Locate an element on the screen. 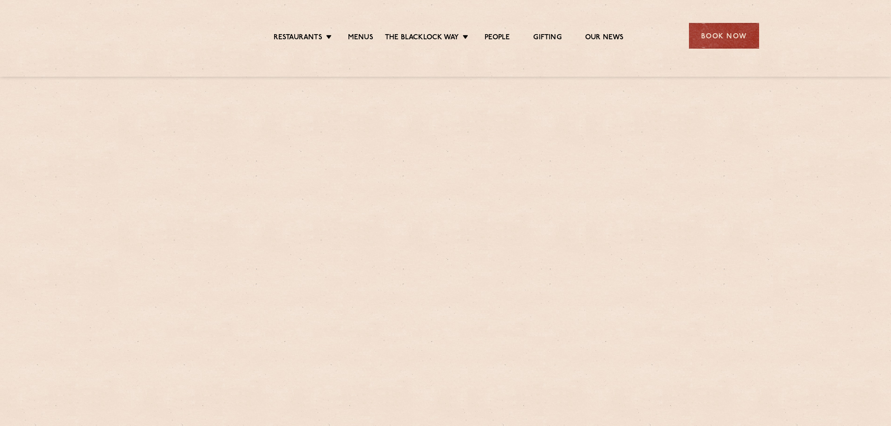 The image size is (891, 426). a: Menus is located at coordinates (360, 38).